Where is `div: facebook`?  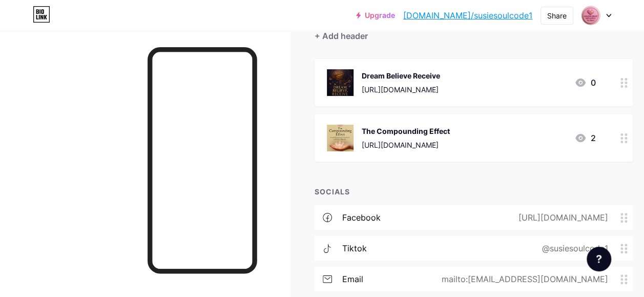
div: facebook is located at coordinates (361, 218).